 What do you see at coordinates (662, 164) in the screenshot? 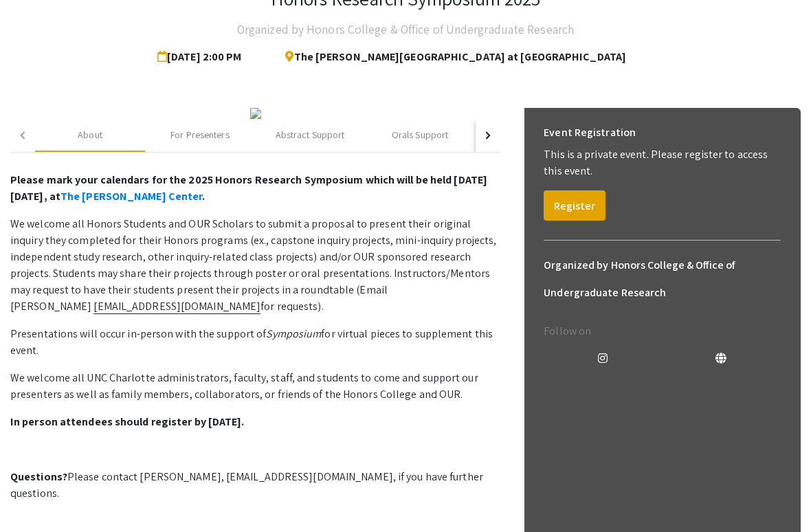
I see `p: This is a private event. Please register to access this event.` at bounding box center [662, 164].